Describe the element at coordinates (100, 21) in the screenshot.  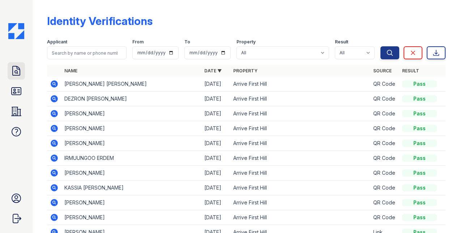
I see `div: Identity Verifications` at that location.